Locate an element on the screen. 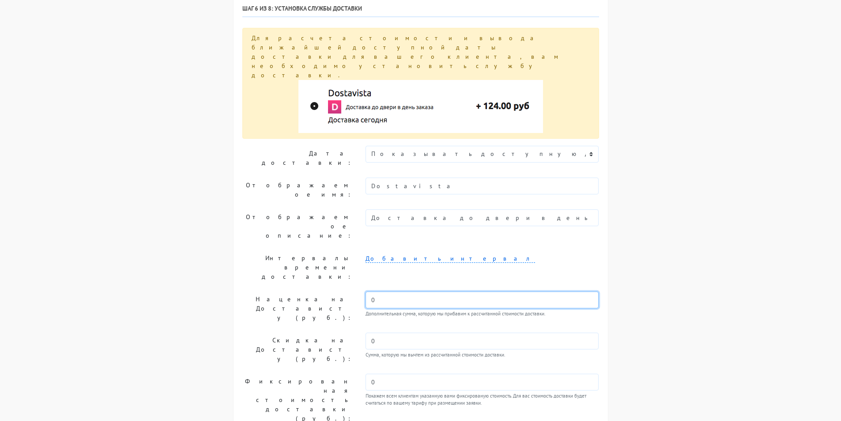 Image resolution: width=841 pixels, height=421 pixels. small: Дополнительная сумма, которую мы прибавим к рассчитанной стоимости доставки. is located at coordinates (482, 314).